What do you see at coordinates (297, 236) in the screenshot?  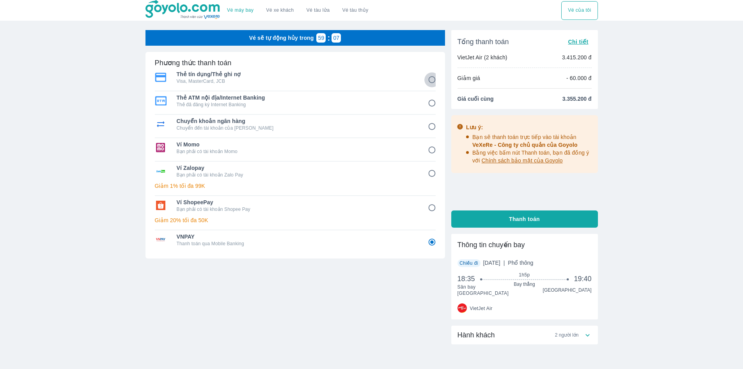 I see `span: VNPAY` at bounding box center [297, 236].